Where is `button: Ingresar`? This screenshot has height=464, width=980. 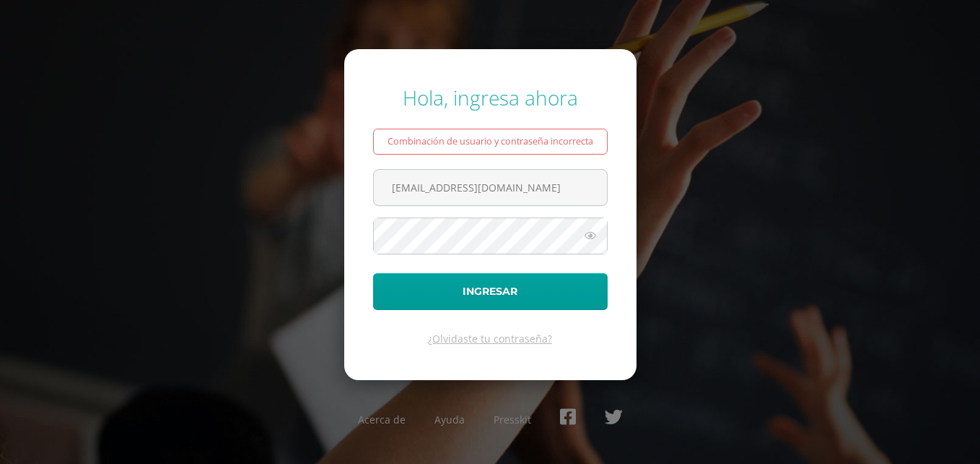 button: Ingresar is located at coordinates (490, 291).